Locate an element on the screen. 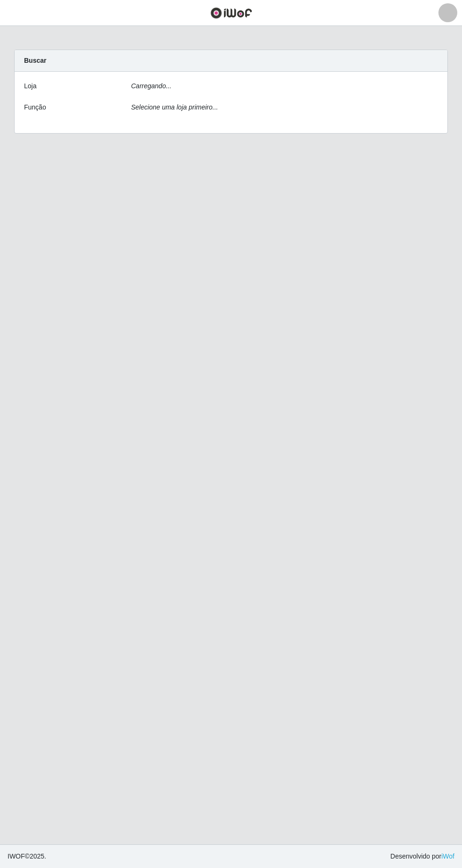  i: Selecione uma loja primeiro... is located at coordinates (174, 107).